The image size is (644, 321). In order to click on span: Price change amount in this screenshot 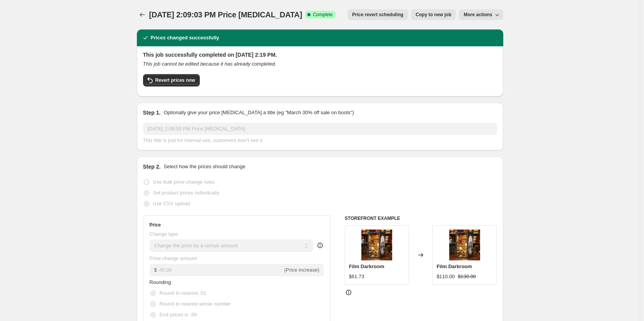, I will do `click(173, 258)`.